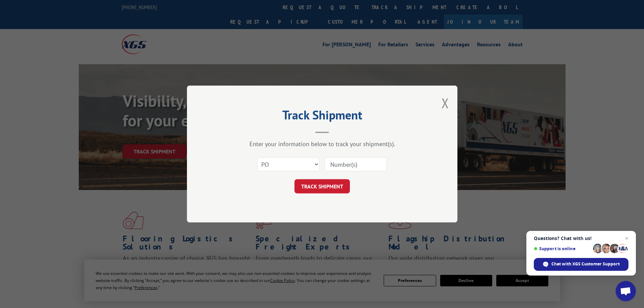 The width and height of the screenshot is (644, 308). Describe the element at coordinates (356, 164) in the screenshot. I see `input: Number(s)` at that location.